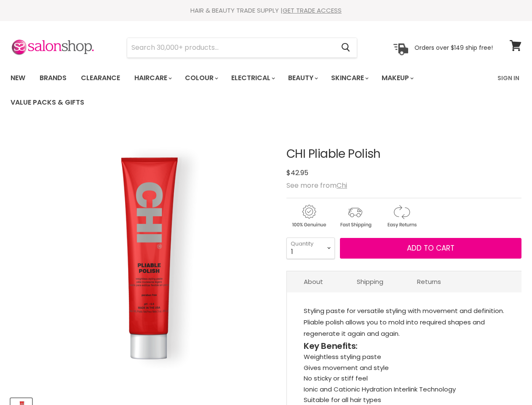  What do you see at coordinates (342, 185) in the screenshot?
I see `u: Chi` at bounding box center [342, 185].